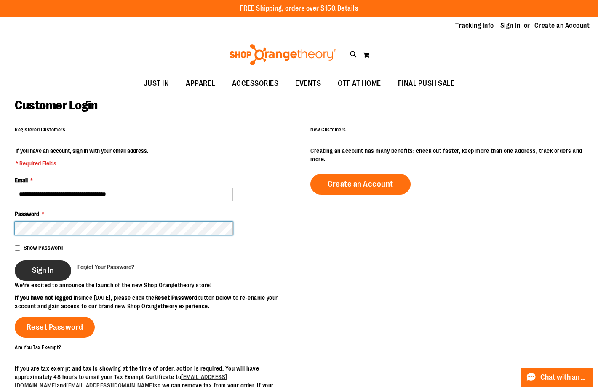  I want to click on span: Customer Login, so click(56, 105).